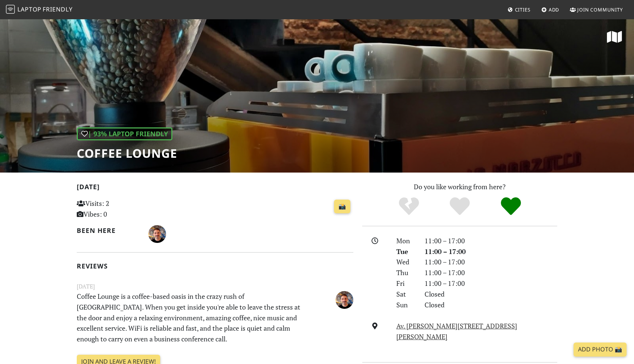  I want to click on div: Mon, so click(406, 241).